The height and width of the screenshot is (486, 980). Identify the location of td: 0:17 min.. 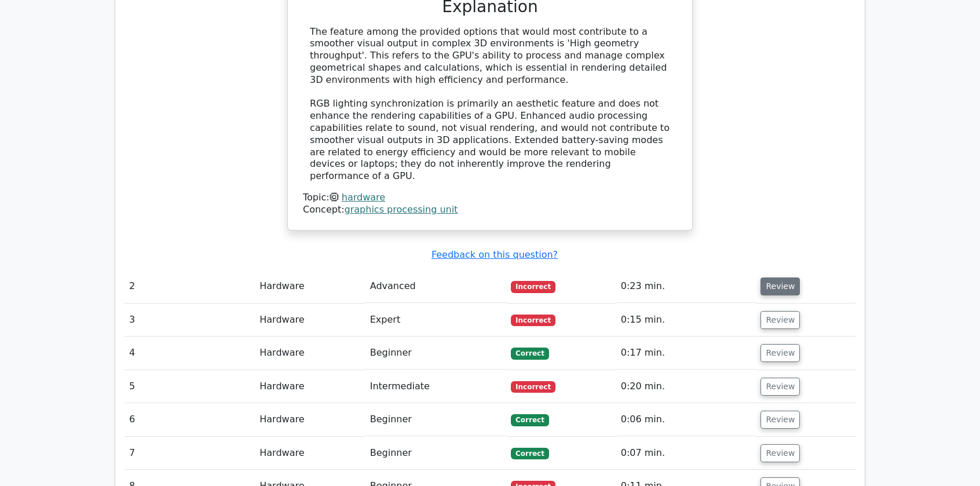
(687, 352).